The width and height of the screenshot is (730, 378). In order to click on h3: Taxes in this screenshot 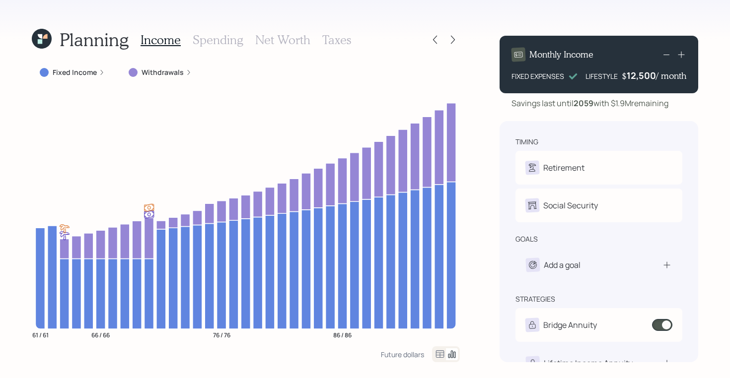, I will do `click(337, 40)`.